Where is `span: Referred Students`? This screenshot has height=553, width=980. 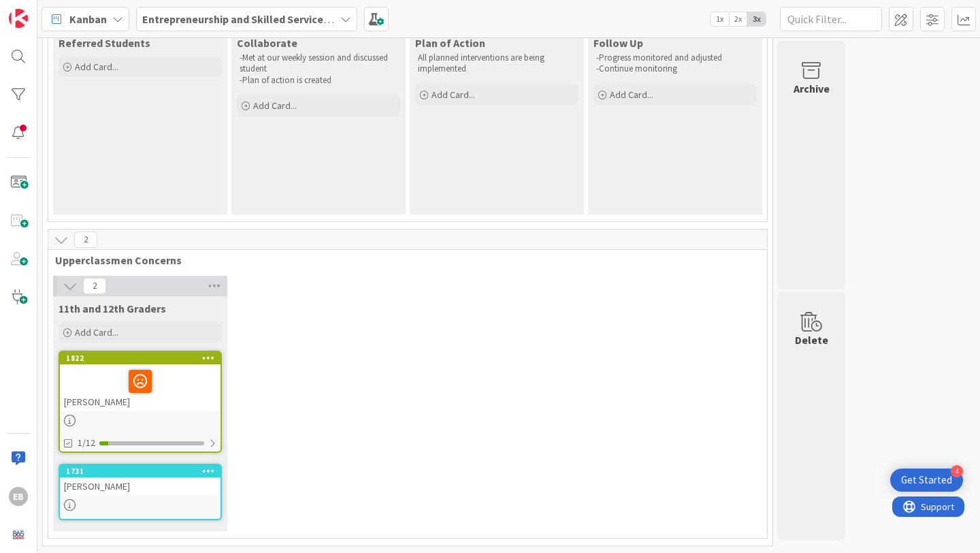
span: Referred Students is located at coordinates (104, 43).